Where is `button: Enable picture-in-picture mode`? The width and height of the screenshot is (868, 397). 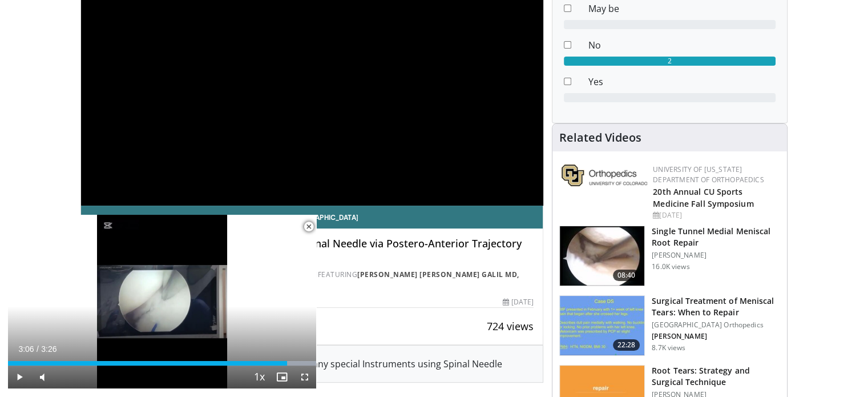
button: Enable picture-in-picture mode is located at coordinates (282, 377).